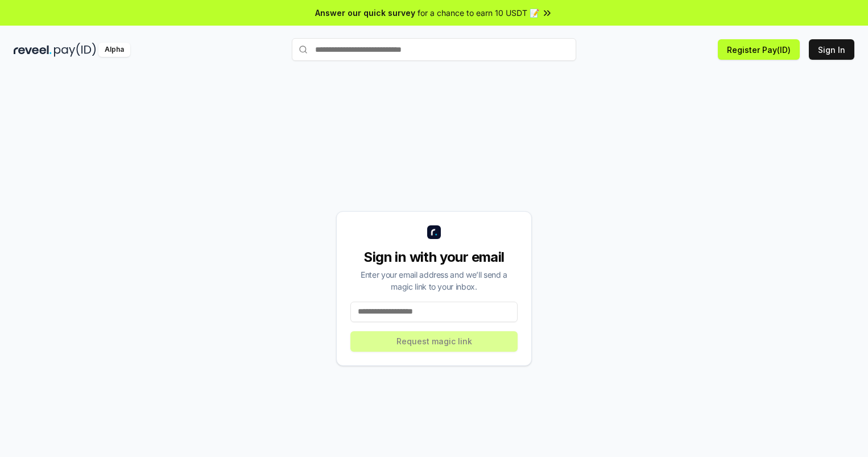 Image resolution: width=868 pixels, height=457 pixels. What do you see at coordinates (759, 50) in the screenshot?
I see `button: Register Pay(ID)` at bounding box center [759, 50].